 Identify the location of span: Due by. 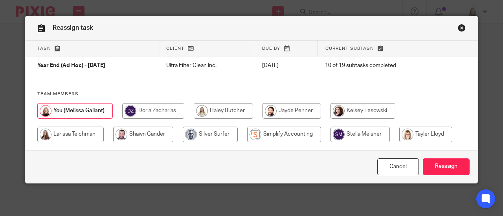
(271, 48).